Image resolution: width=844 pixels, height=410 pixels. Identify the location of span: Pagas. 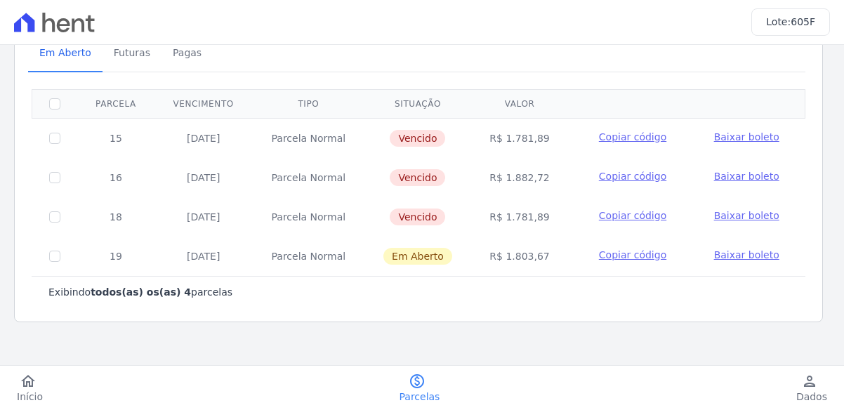
(187, 53).